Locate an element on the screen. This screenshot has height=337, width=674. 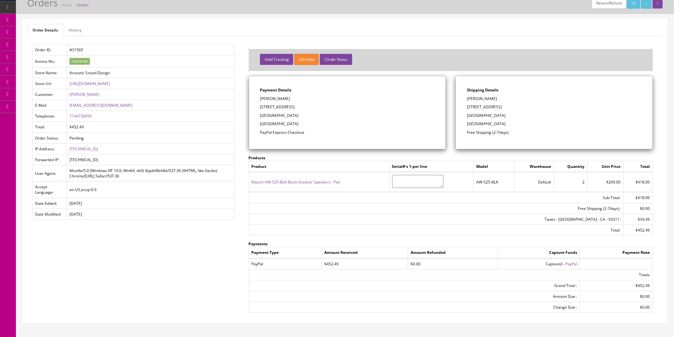
td: Invoice No.: is located at coordinates (50, 62).